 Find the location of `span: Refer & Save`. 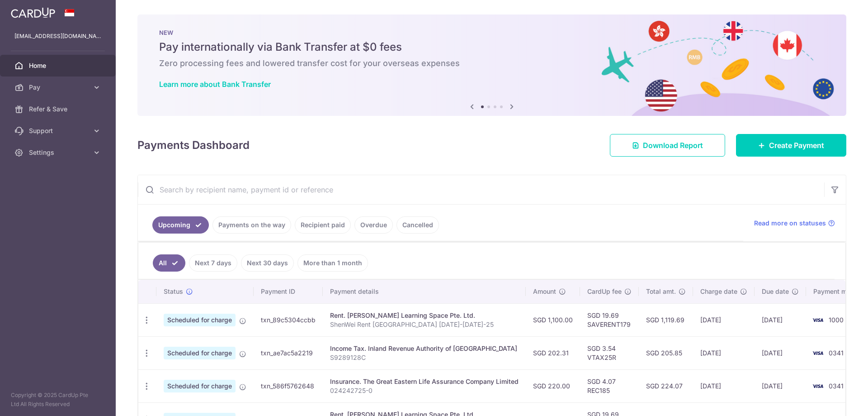

span: Refer & Save is located at coordinates (59, 109).